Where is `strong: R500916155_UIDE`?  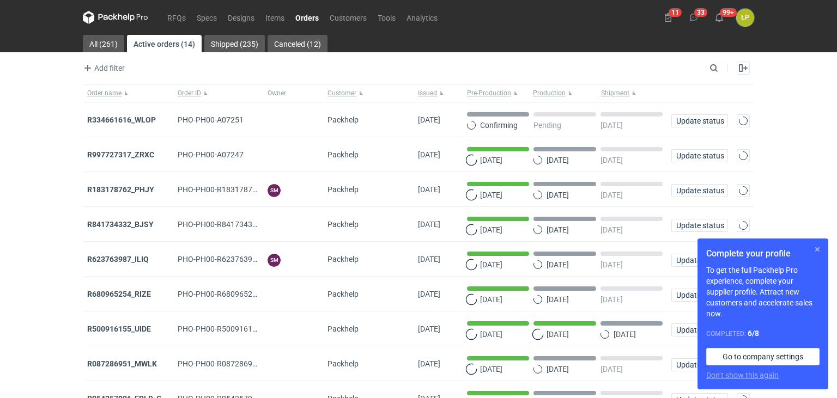 strong: R500916155_UIDE is located at coordinates (119, 329).